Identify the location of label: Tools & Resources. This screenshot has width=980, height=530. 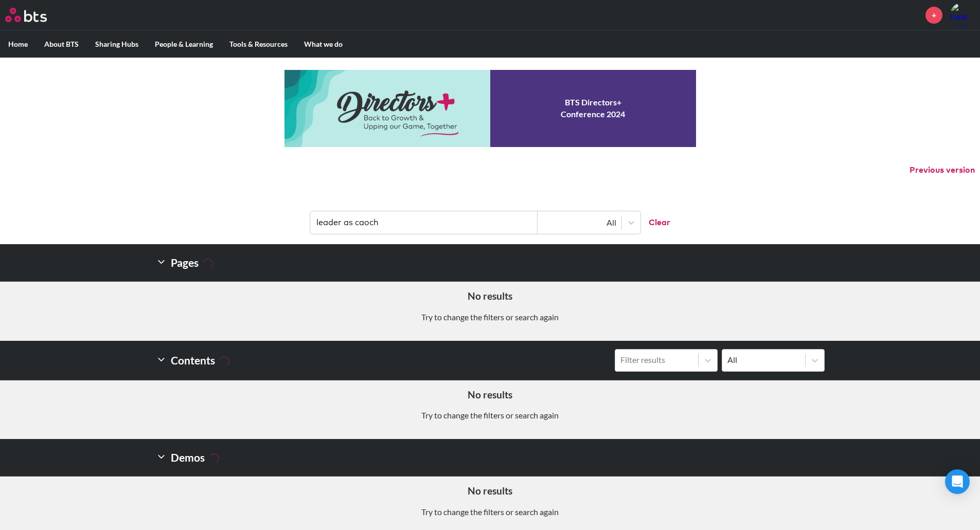
(258, 44).